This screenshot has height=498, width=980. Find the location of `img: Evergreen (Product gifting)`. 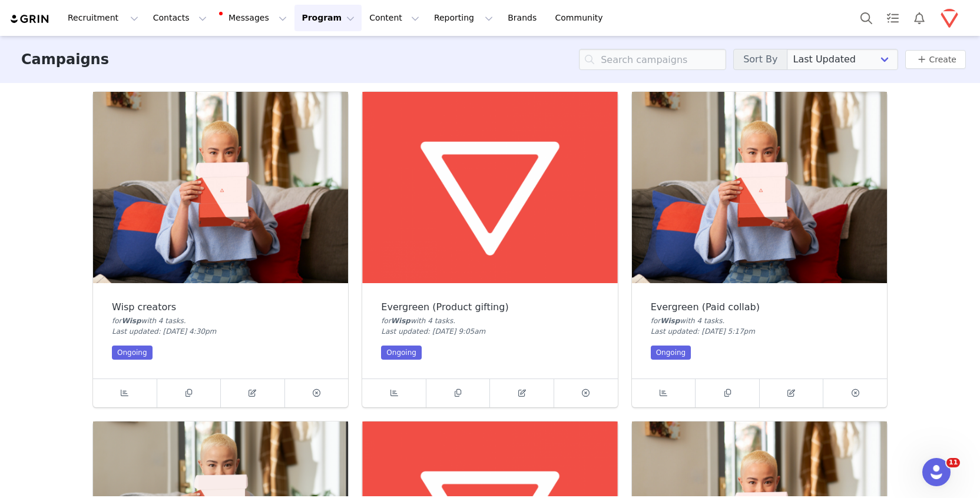

img: Evergreen (Product gifting) is located at coordinates (490, 187).